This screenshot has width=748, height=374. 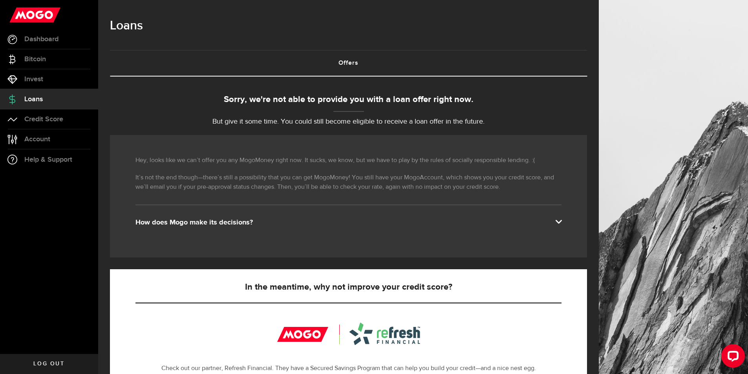 What do you see at coordinates (348, 63) in the screenshot?
I see `a: Offers` at bounding box center [348, 63].